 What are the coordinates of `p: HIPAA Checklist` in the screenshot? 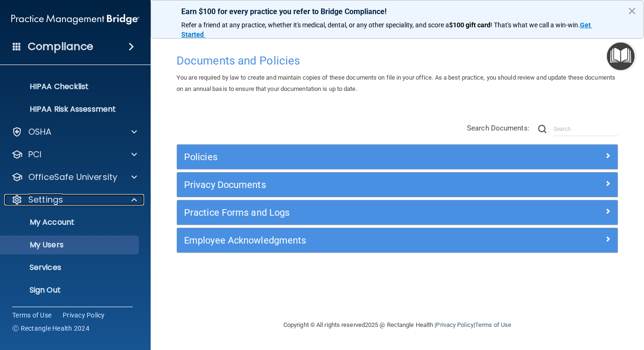 It's located at (70, 87).